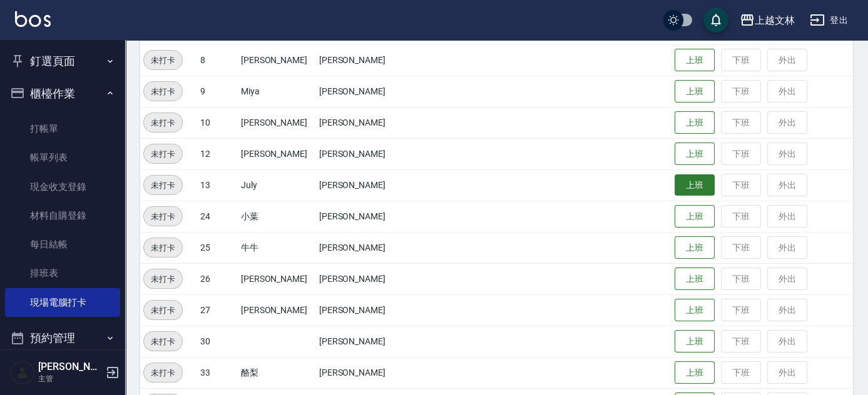  Describe the element at coordinates (62, 244) in the screenshot. I see `a: 每日結帳` at that location.